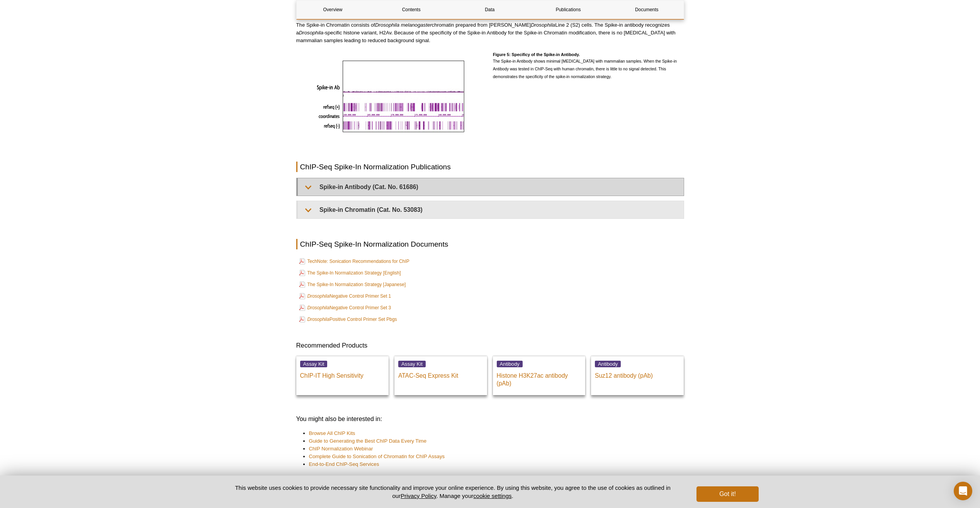  What do you see at coordinates (569, 10) in the screenshot?
I see `a: Publications` at bounding box center [569, 10].